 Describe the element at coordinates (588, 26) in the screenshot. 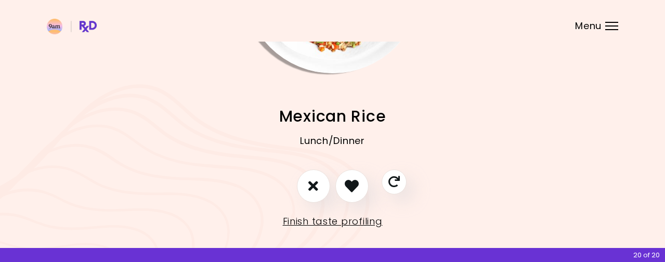

I see `span: Menu` at that location.